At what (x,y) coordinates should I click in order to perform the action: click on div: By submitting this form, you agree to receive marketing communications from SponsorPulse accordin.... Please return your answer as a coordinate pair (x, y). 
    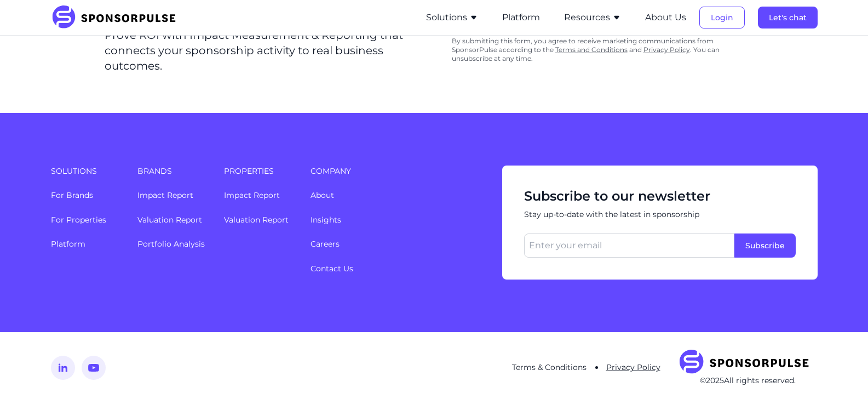
    Looking at the image, I should click on (606, 50).